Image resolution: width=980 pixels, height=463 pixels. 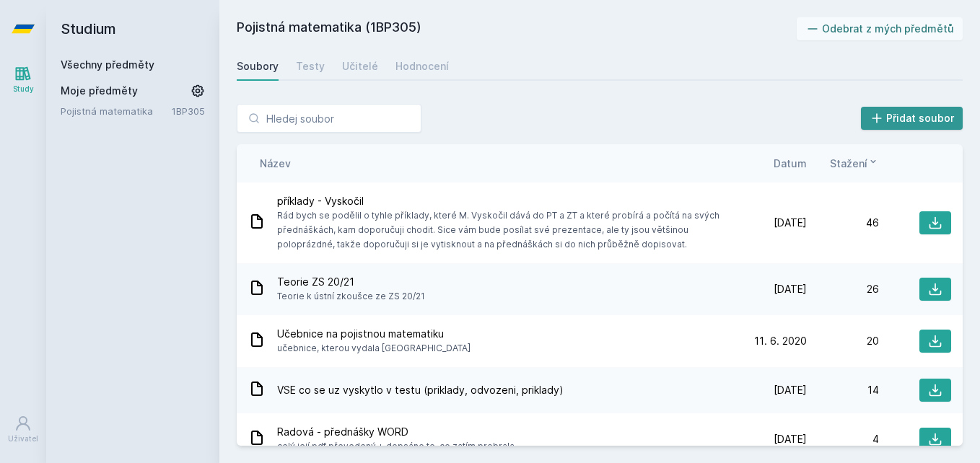 What do you see at coordinates (310, 67) in the screenshot?
I see `div: Testy` at bounding box center [310, 67].